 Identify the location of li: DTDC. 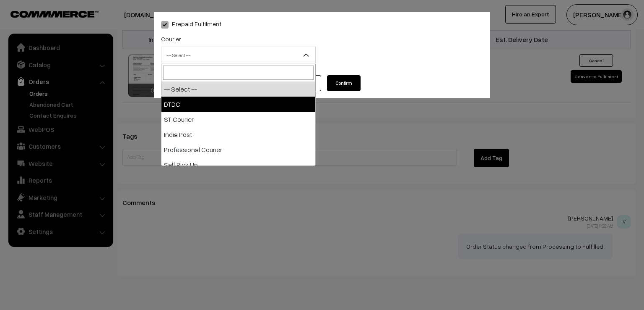
(238, 104).